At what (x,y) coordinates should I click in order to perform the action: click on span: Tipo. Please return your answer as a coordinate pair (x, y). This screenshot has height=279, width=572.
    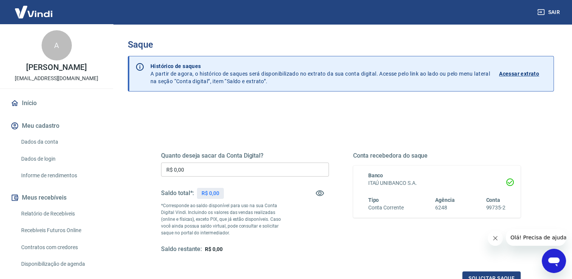
    Looking at the image, I should click on (374, 200).